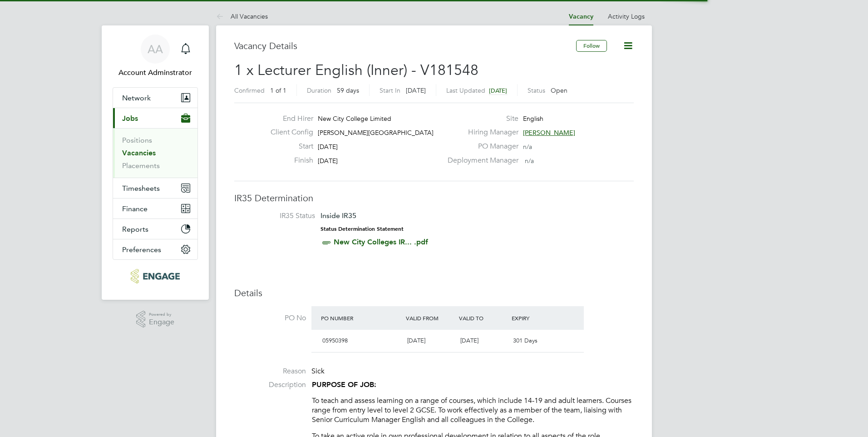  What do you see at coordinates (381, 241) in the screenshot?
I see `a: New City Colleges IR... .pdf` at bounding box center [381, 241].